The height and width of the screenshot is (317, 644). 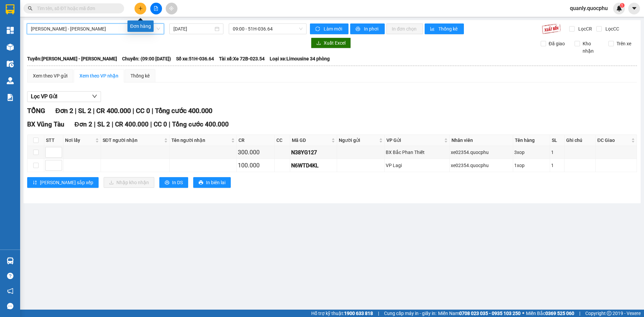 What do you see at coordinates (113, 111) in the screenshot?
I see `span: CR 400.000` at bounding box center [113, 111].